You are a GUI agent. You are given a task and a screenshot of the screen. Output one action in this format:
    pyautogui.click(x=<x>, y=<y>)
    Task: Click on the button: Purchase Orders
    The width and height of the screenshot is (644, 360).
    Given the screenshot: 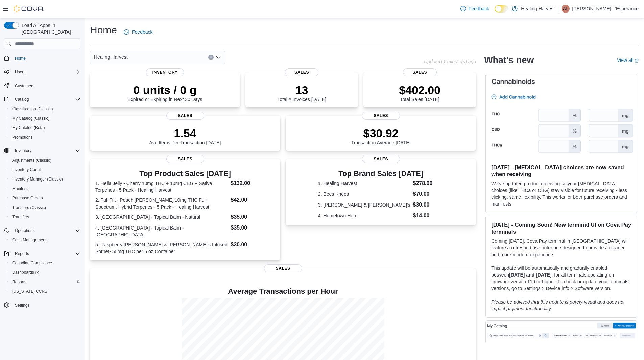 What is the action you would take?
    pyautogui.click(x=45, y=198)
    